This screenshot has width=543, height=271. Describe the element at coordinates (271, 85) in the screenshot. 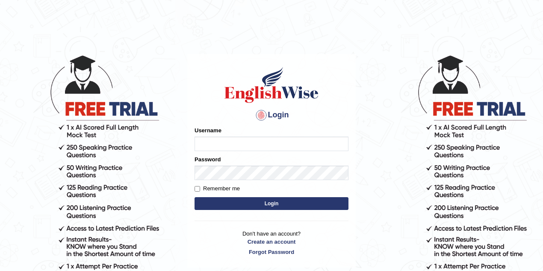

I see `img: Logo of English Wise sign in for intelligent practice with AI` at that location.